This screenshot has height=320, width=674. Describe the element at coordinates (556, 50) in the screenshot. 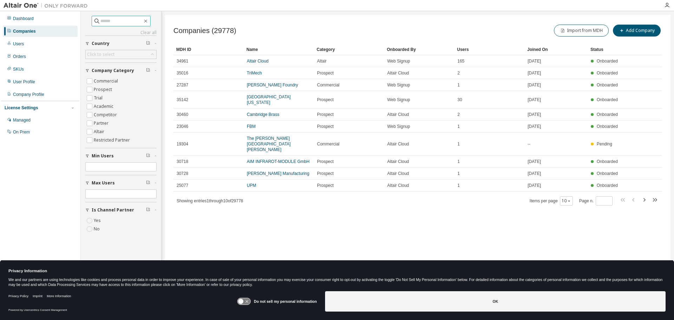

I see `div: Joined On` at that location.